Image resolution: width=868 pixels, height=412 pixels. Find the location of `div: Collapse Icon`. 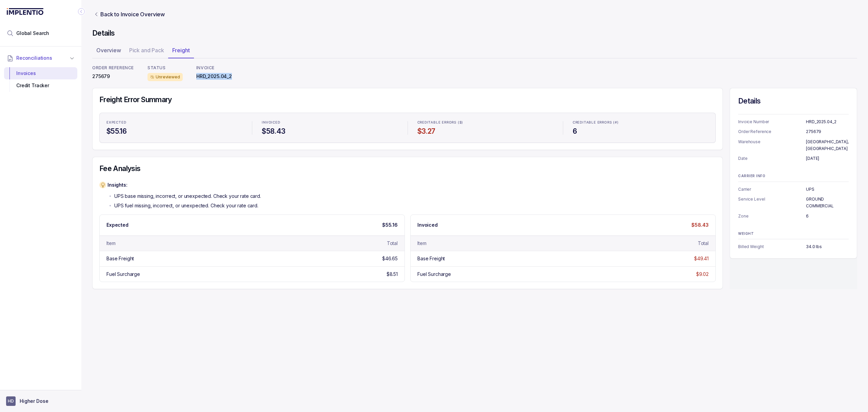

div: Collapse Icon is located at coordinates (81, 12).